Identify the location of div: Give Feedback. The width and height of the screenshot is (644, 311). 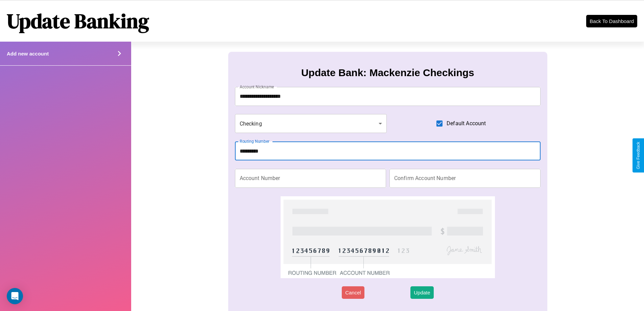
(639, 156).